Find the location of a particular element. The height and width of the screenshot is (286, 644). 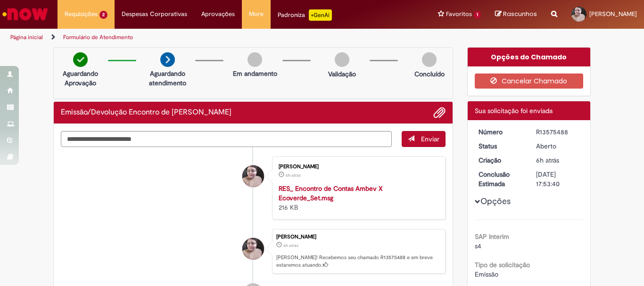

div: Opções do Chamado is located at coordinates (529, 57).